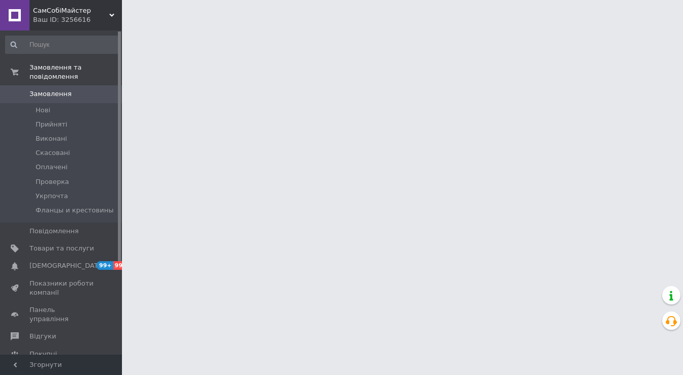  I want to click on span: Повідомлення, so click(54, 231).